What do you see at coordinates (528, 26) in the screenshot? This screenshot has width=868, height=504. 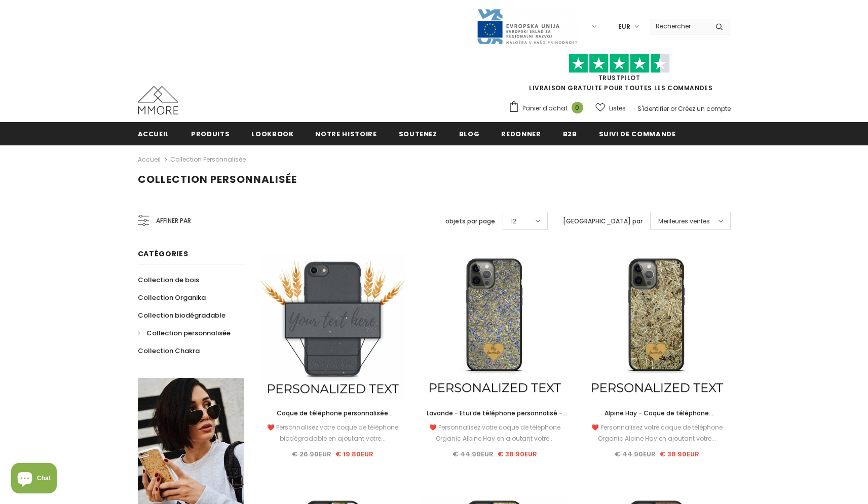 I see `img: Javni Razpis` at bounding box center [528, 26].